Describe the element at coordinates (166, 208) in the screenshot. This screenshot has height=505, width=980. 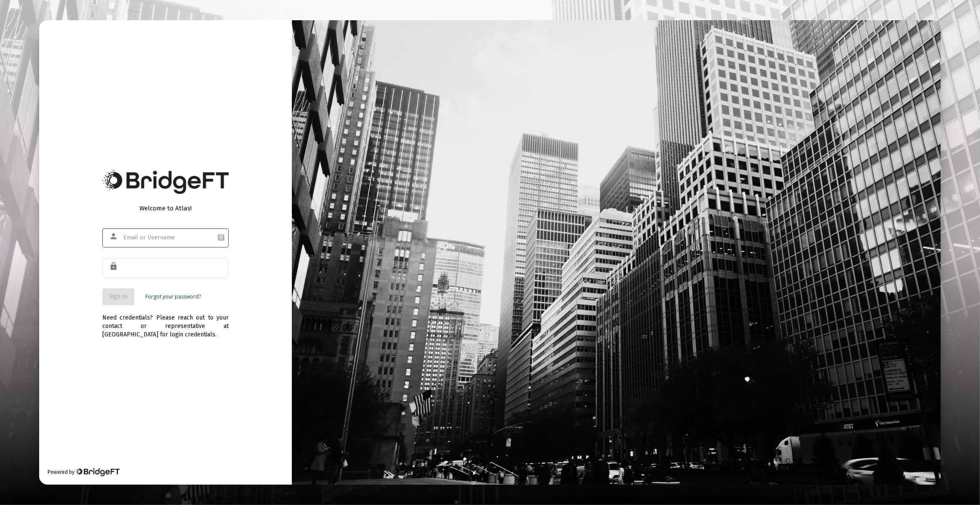
I see `div: Welcome to Atlas!` at that location.